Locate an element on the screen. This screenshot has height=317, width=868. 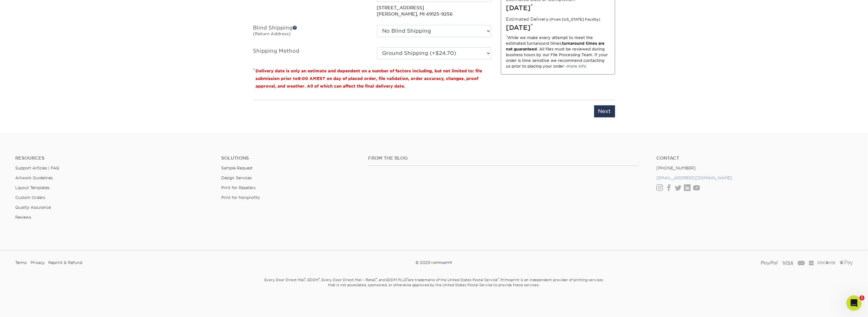
a: Reviews is located at coordinates (23, 217).